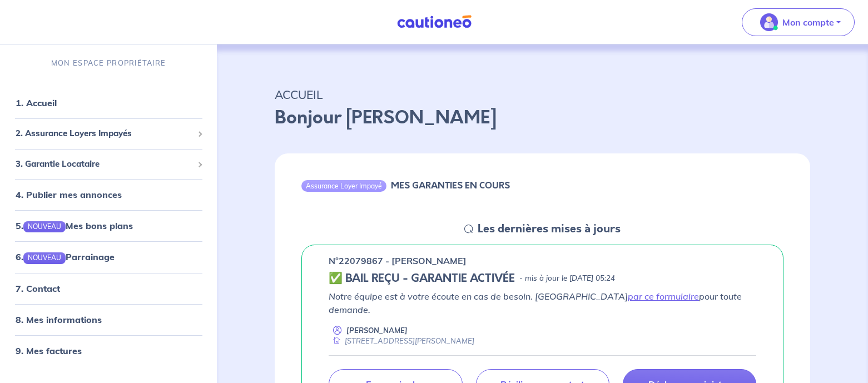 The width and height of the screenshot is (868, 383). I want to click on h6: MES GARANTIES EN COURS, so click(451, 185).